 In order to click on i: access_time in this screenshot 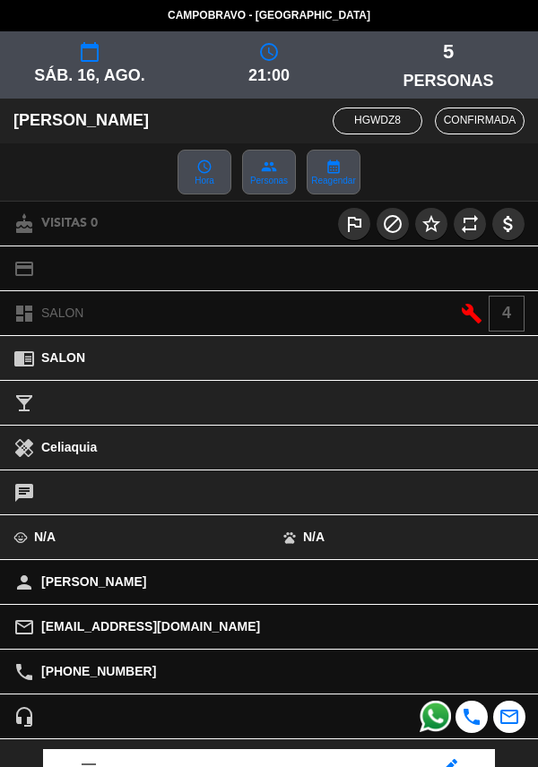, I will do `click(204, 167)`.